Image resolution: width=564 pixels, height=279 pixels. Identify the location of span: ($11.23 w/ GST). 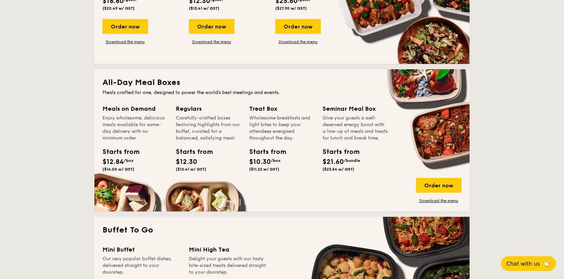
(264, 170).